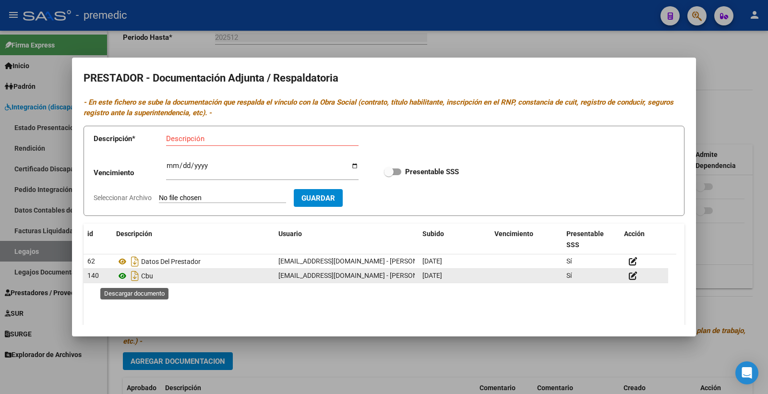 This screenshot has height=394, width=768. I want to click on span: Subido, so click(433, 234).